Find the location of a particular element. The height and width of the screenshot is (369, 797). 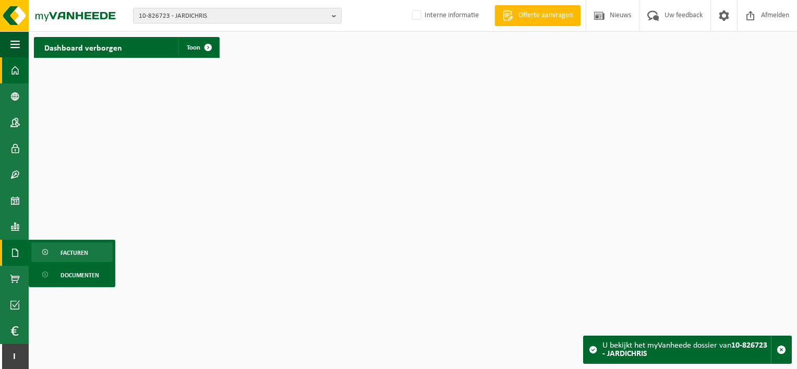

span: Toon is located at coordinates (193, 47).